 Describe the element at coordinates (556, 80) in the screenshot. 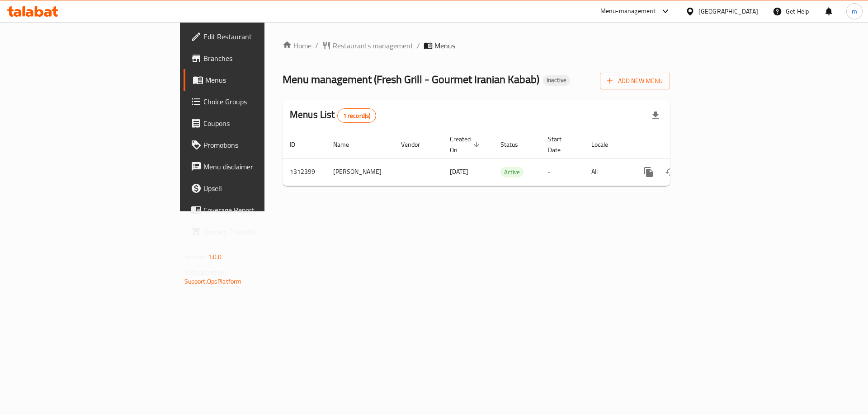

I see `span: Inactive` at that location.